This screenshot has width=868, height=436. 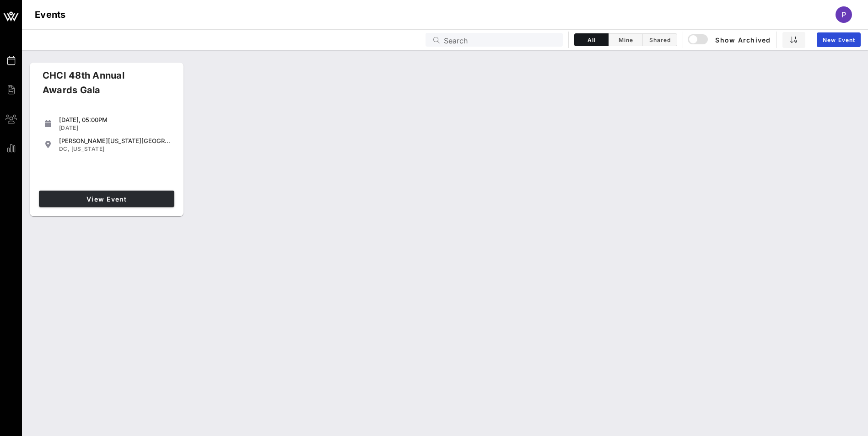 I want to click on span: Shared, so click(x=660, y=40).